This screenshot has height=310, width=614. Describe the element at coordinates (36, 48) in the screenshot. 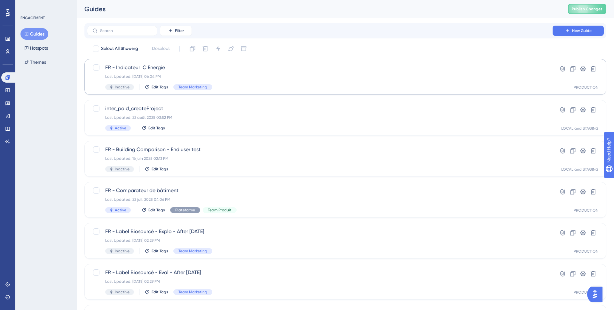

I see `button: Hotspots` at that location.